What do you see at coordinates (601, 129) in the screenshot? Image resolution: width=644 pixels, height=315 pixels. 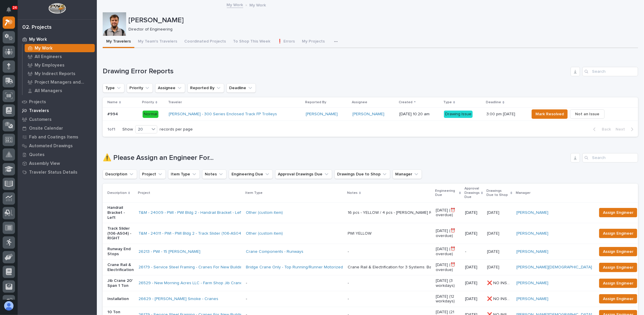 I see `button: Back` at bounding box center [601, 129].